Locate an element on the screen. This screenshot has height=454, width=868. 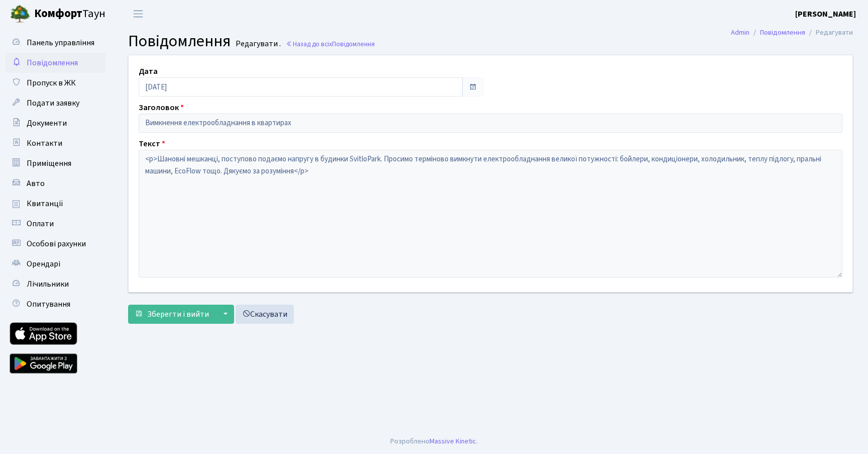
span: Документи is located at coordinates (47, 123).